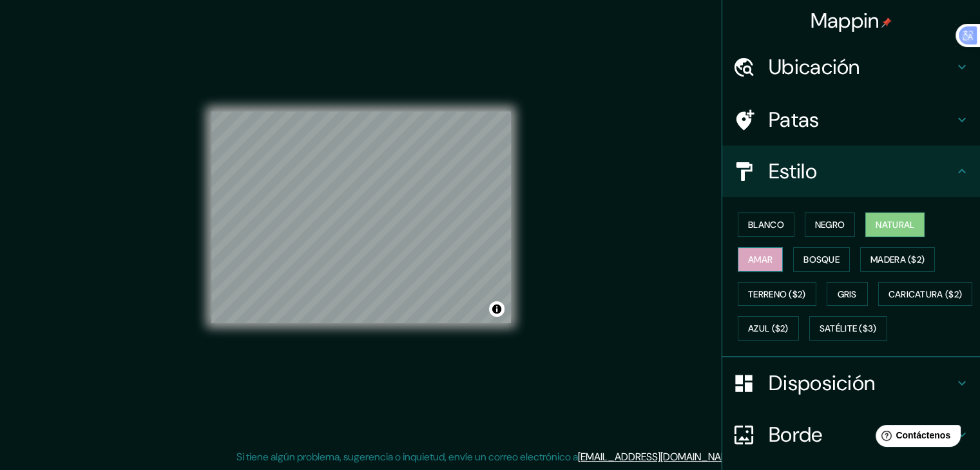 This screenshot has width=980, height=470. What do you see at coordinates (848, 328) in the screenshot?
I see `button: Satélite ($3)` at bounding box center [848, 328].